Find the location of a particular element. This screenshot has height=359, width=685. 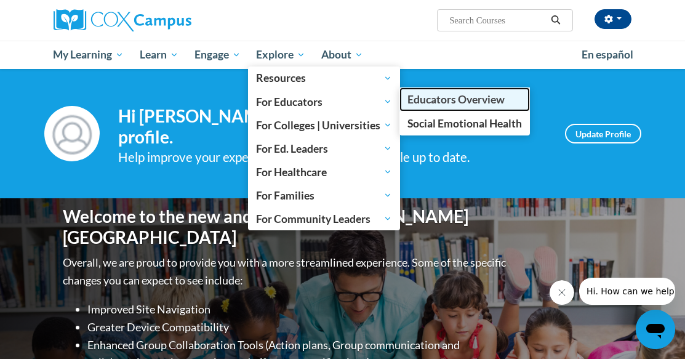

a: For Educators is located at coordinates (324, 102).